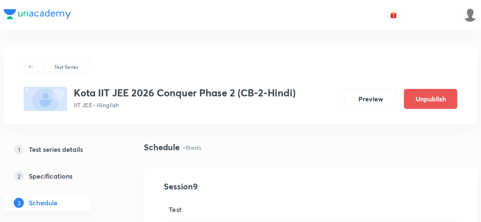 The image size is (481, 222). Describe the element at coordinates (37, 14) in the screenshot. I see `img: Company Logo` at that location.